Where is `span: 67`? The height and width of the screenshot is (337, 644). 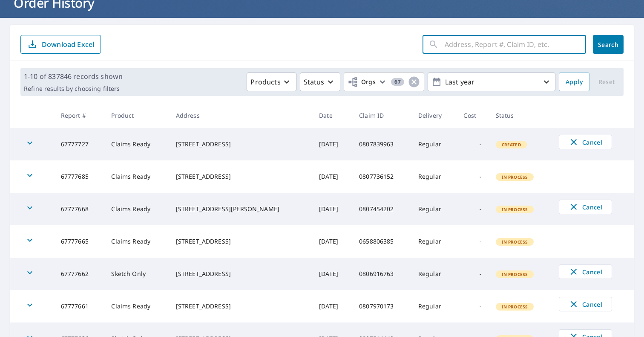 span: 67 is located at coordinates (397, 82).